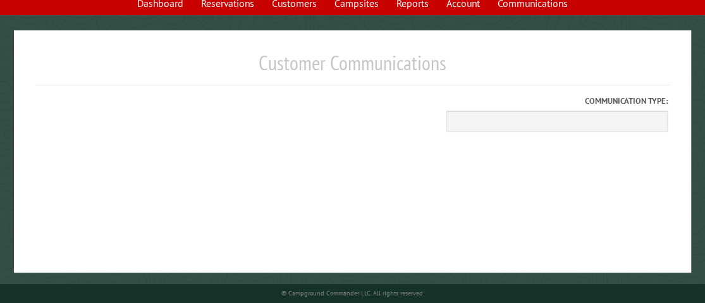 Image resolution: width=705 pixels, height=303 pixels. What do you see at coordinates (25, 38) in the screenshot?
I see `img: website_grey.svg` at bounding box center [25, 38].